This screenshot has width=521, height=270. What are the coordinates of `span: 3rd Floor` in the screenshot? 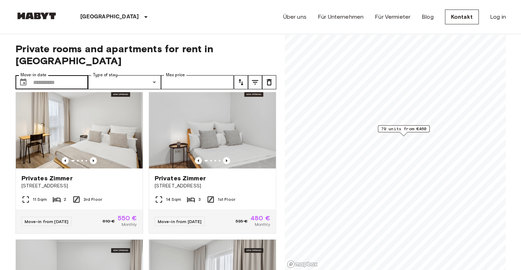 It's located at (93, 199).